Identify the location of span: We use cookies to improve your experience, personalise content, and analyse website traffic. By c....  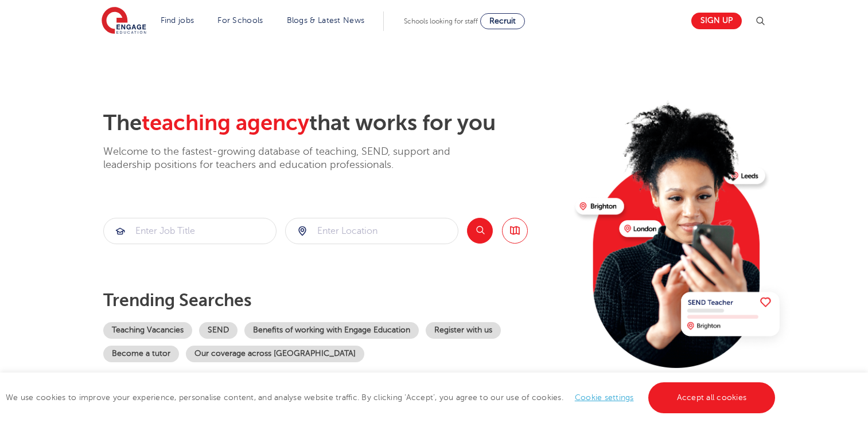
(391, 397).